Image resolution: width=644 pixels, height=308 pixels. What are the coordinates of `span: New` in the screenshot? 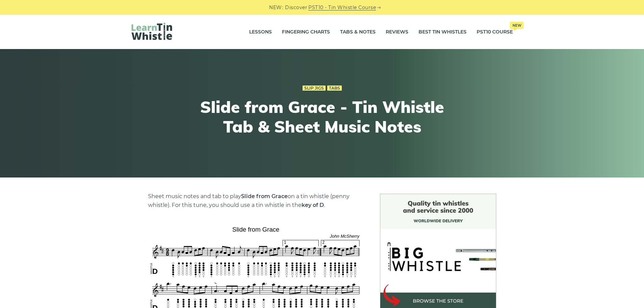 It's located at (517, 25).